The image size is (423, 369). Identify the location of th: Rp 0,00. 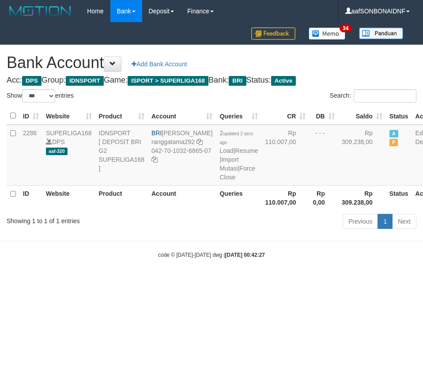
(324, 198).